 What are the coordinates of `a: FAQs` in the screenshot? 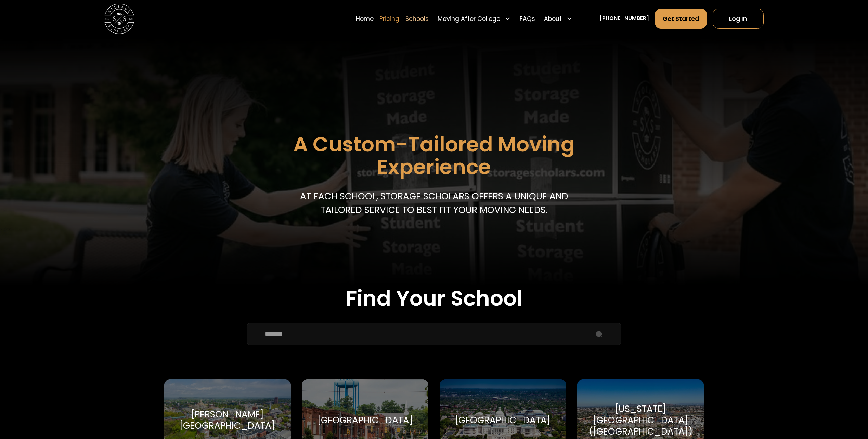 It's located at (527, 19).